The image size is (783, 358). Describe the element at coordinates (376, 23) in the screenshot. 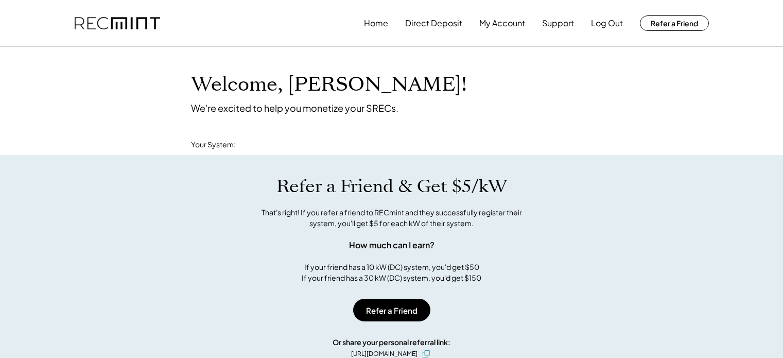

I see `button: Home` at that location.